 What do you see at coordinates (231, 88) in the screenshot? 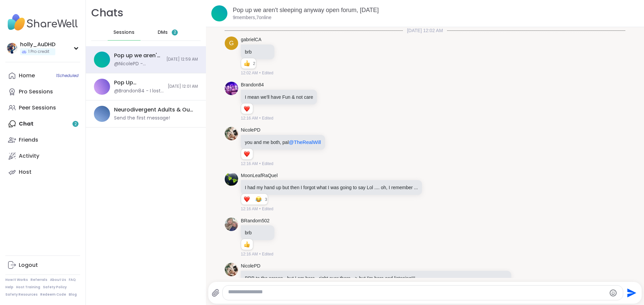
I see `img: https://sharewell-space-live.sfo3.digitaloceanspaces.com/user-generated/fdc651fc-f3db-4874-9fa7-0...` at bounding box center [231, 88].